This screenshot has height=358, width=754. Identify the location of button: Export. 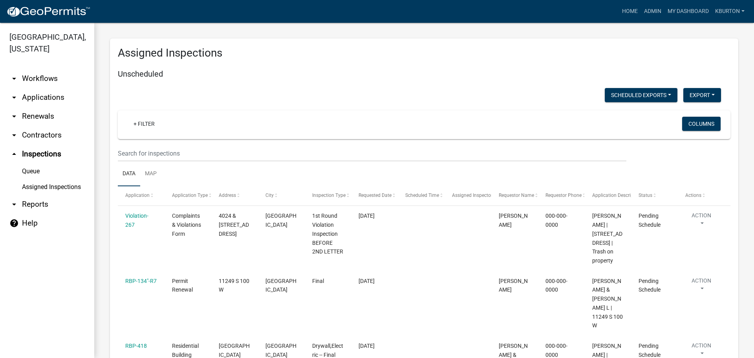
(703, 95).